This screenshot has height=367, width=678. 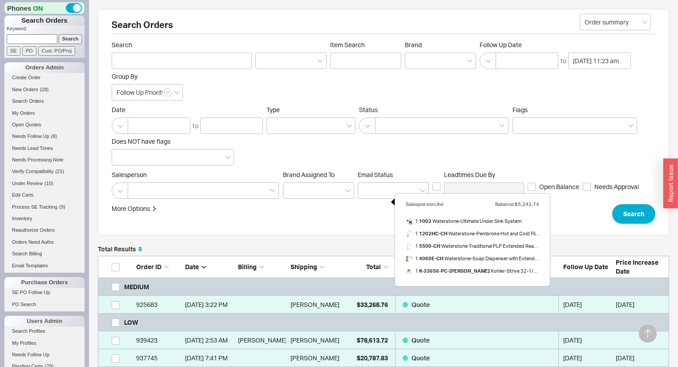 What do you see at coordinates (44, 148) in the screenshot?
I see `a: Needs Lead Times` at bounding box center [44, 148].